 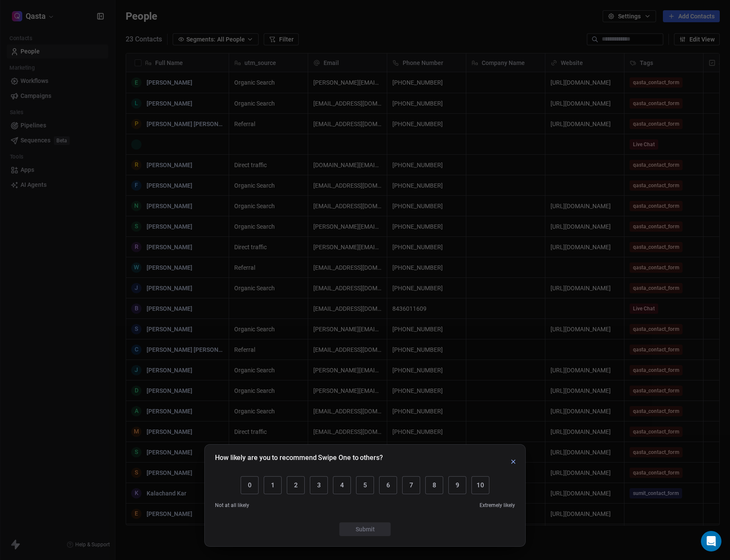 I want to click on button: 1, so click(x=272, y=485).